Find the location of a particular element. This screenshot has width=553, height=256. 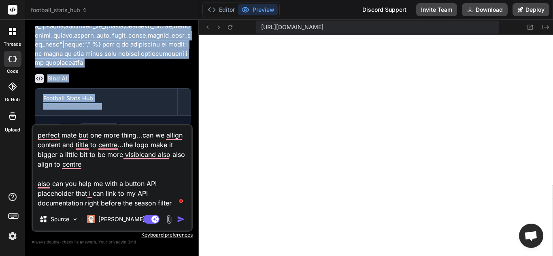

code: index.html is located at coordinates (99, 128).